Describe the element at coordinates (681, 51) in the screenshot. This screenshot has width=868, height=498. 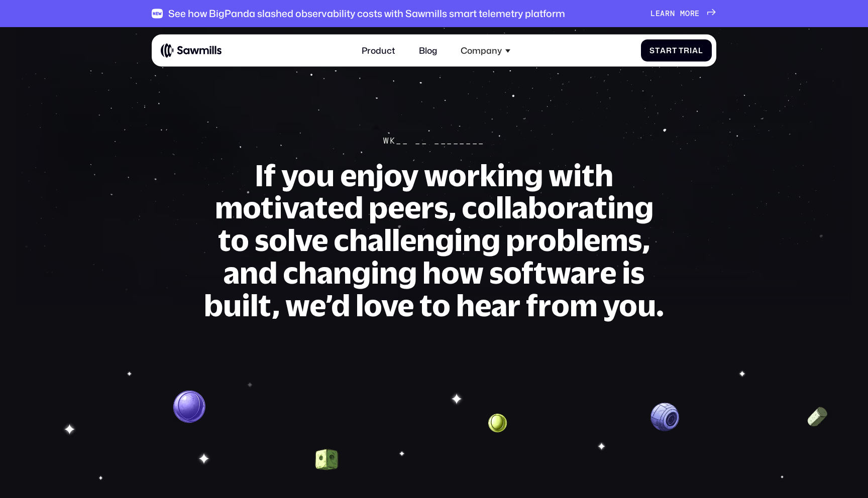
I see `span: T` at that location.